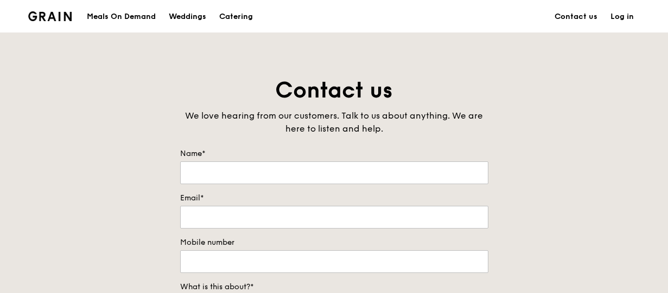 Image resolution: width=668 pixels, height=293 pixels. I want to click on a: Catering, so click(236, 17).